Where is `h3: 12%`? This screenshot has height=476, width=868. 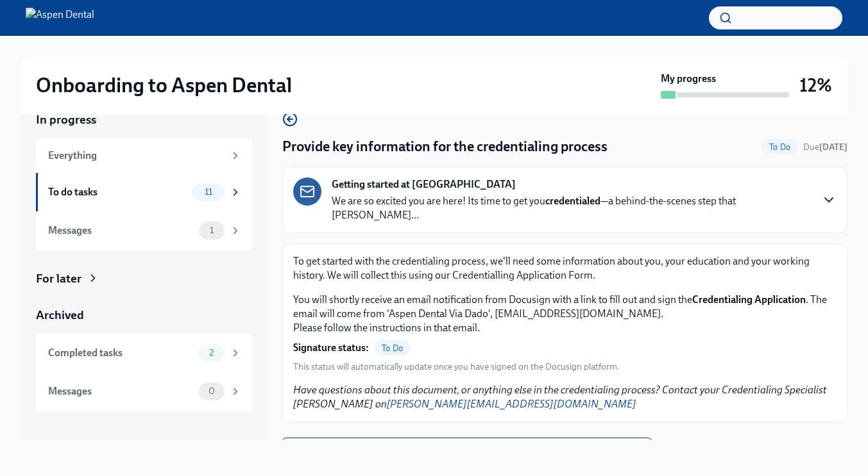
h3: 12% is located at coordinates (815, 86).